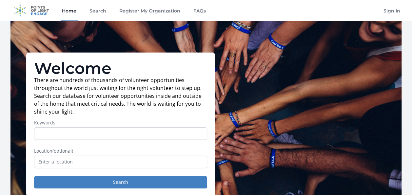 Image resolution: width=412 pixels, height=195 pixels. Describe the element at coordinates (63, 151) in the screenshot. I see `span: (optional)` at that location.